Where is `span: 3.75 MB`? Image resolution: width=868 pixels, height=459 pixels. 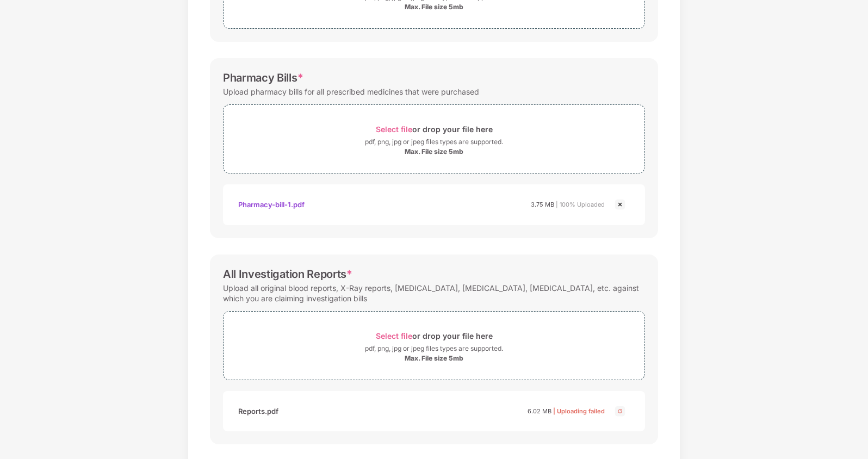
span: 3.75 MB is located at coordinates (542, 204).